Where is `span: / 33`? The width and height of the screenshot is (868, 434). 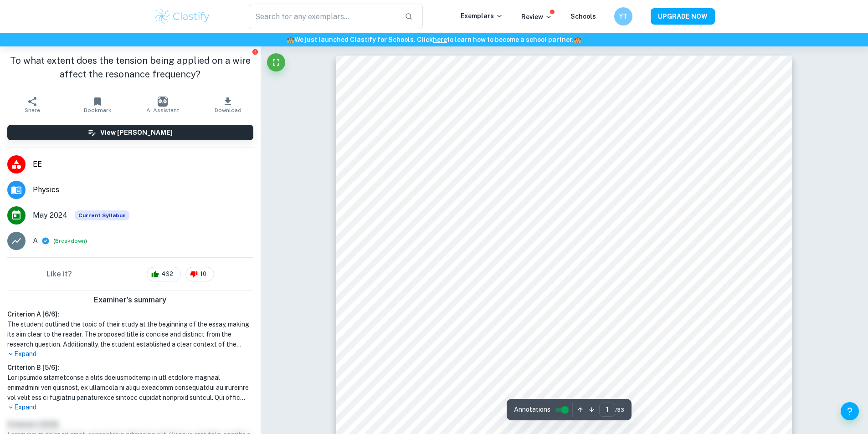
span: / 33 is located at coordinates (620, 410).